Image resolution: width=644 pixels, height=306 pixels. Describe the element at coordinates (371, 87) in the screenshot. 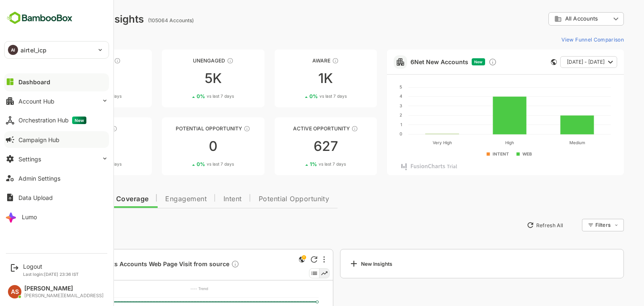

I see `text: 5` at that location.